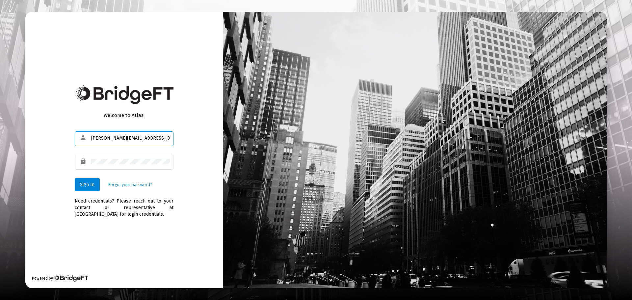 This screenshot has height=300, width=632. Describe the element at coordinates (87, 185) in the screenshot. I see `button: Sign In` at that location.